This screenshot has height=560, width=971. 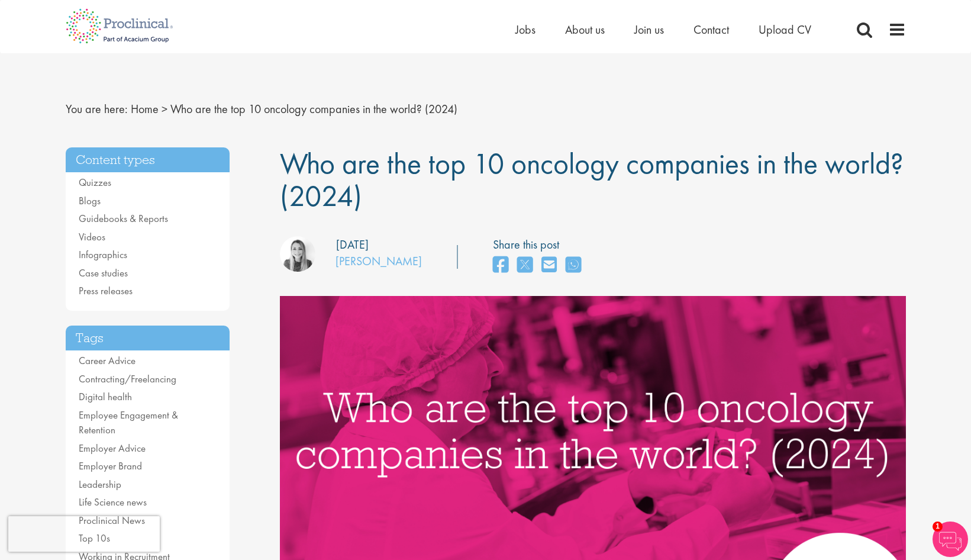 What do you see at coordinates (298, 253) in the screenshot?
I see `img: Hannah Burke` at bounding box center [298, 253].